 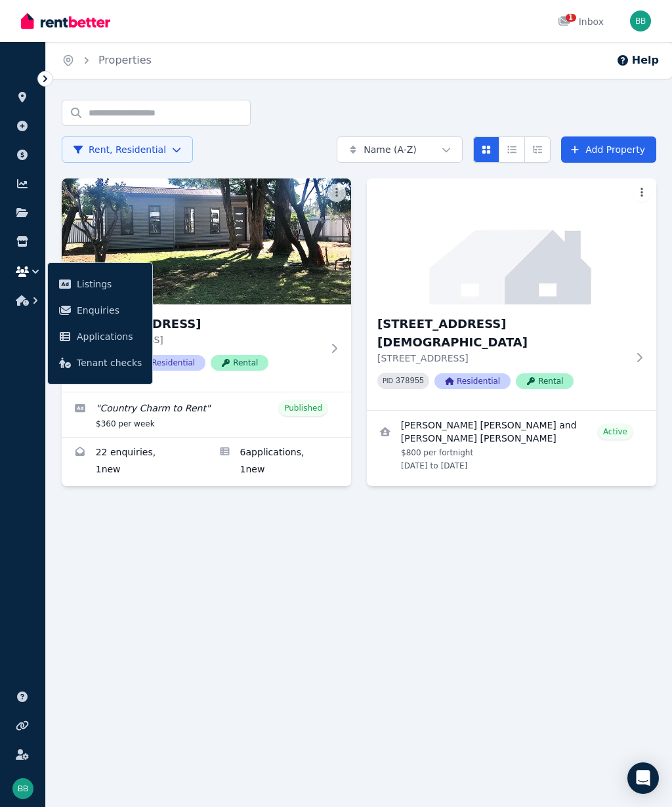 What do you see at coordinates (400, 149) in the screenshot?
I see `button: Name (A-Z)` at bounding box center [400, 149].